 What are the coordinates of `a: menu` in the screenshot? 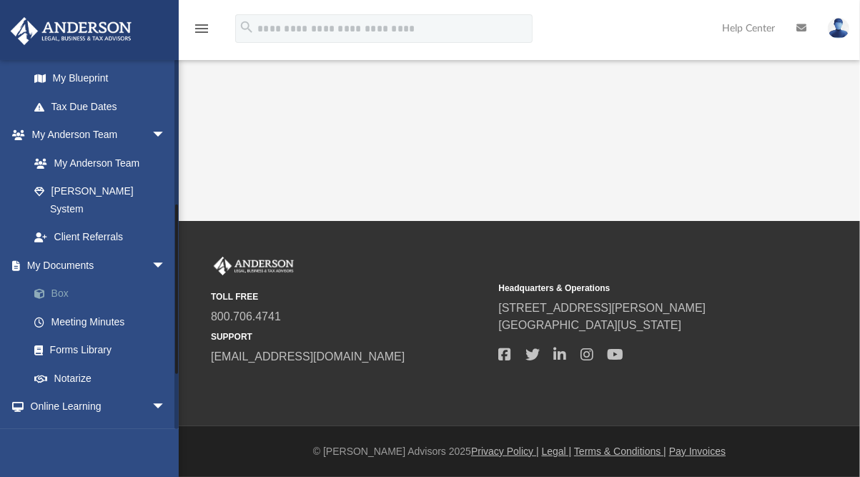 It's located at (202, 32).